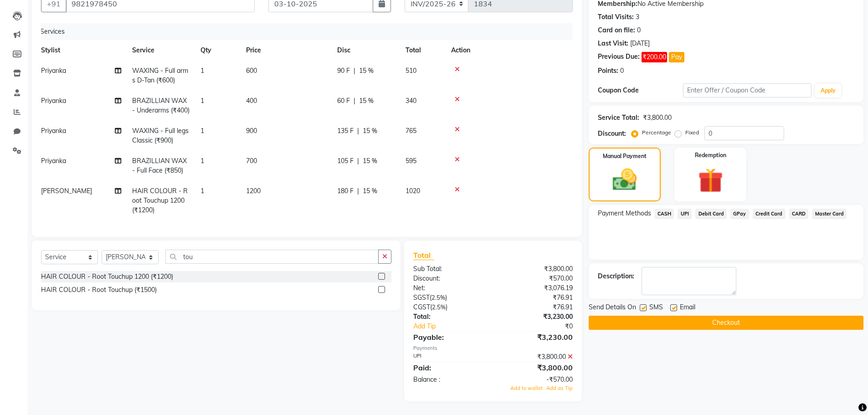 The width and height of the screenshot is (868, 415). I want to click on span: SGST, so click(421, 298).